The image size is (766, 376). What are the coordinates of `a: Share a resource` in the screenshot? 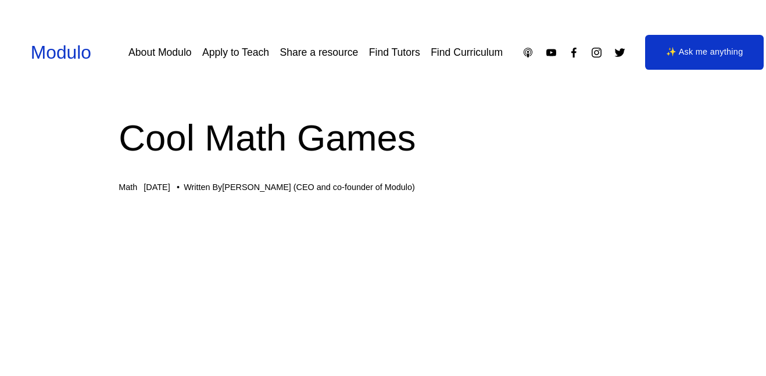 It's located at (318, 52).